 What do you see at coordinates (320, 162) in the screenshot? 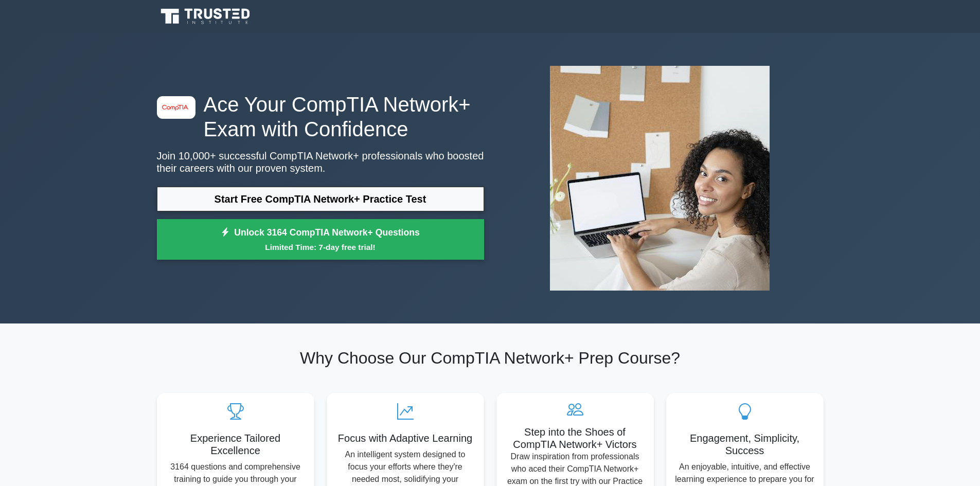
I see `p: Join 10,000+ successful CompTIA Network+ professionals who boosted their careers with our proven ...` at bounding box center [320, 162].